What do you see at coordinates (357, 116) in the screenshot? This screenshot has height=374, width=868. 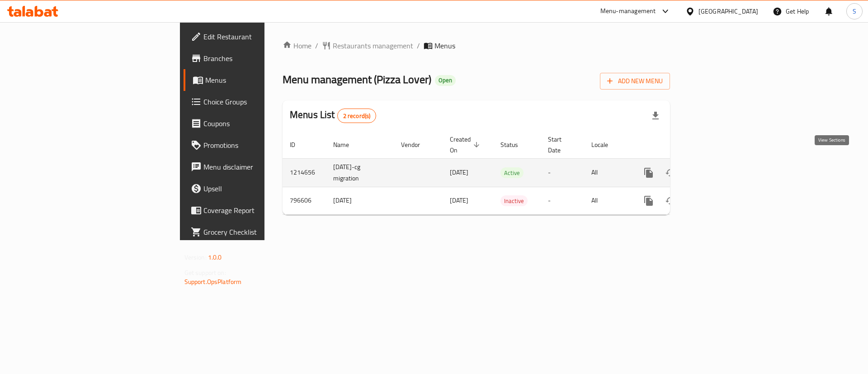 I see `div: Total records count` at bounding box center [357, 116].